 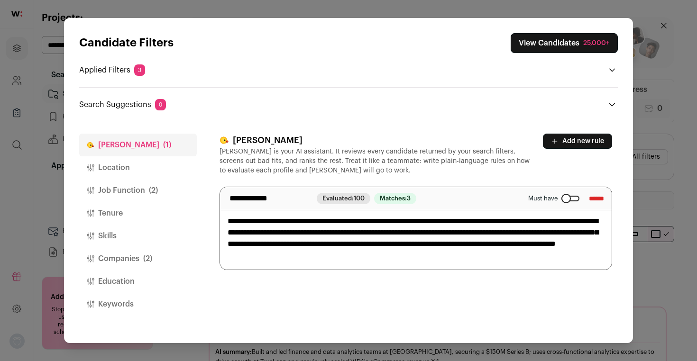 What do you see at coordinates (138, 191) in the screenshot?
I see `button: Job Function(2)` at bounding box center [138, 191].